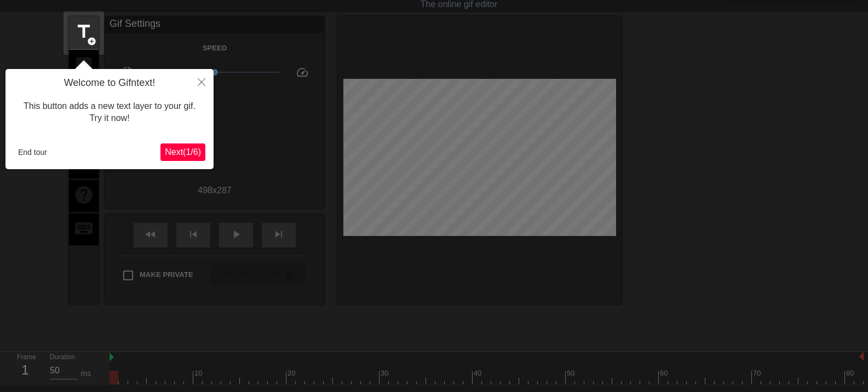 Image resolution: width=868 pixels, height=392 pixels. I want to click on button: End tour, so click(32, 152).